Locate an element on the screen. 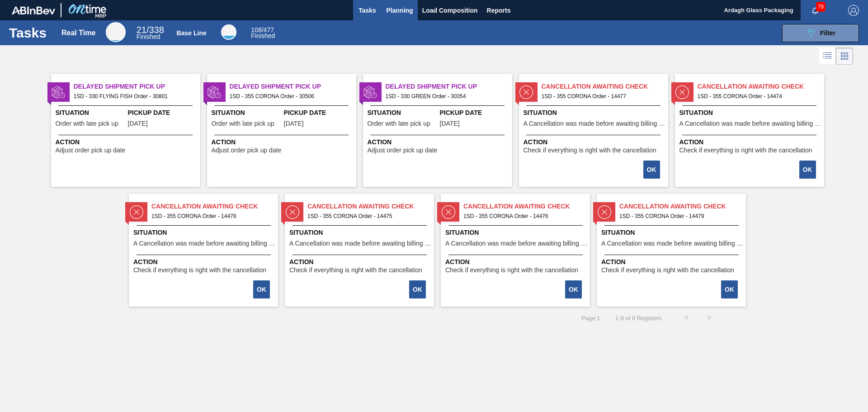 The image size is (868, 412). span: / 338 is located at coordinates (150, 30).